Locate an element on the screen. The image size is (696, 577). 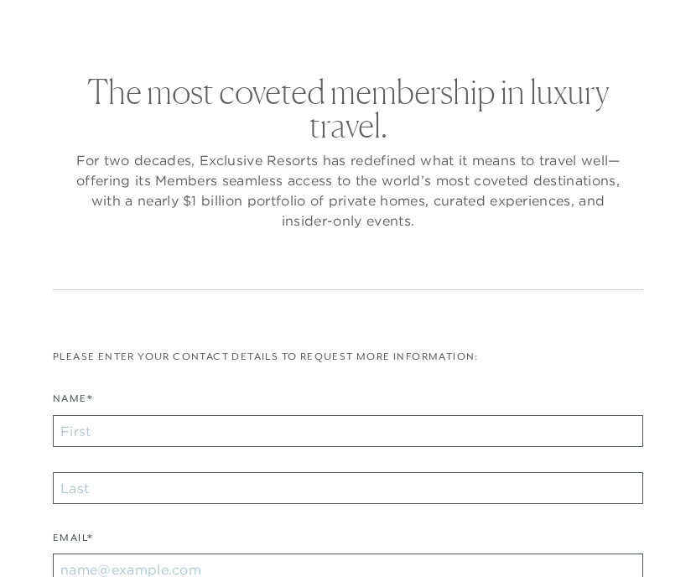
input: Last is located at coordinates (348, 488).